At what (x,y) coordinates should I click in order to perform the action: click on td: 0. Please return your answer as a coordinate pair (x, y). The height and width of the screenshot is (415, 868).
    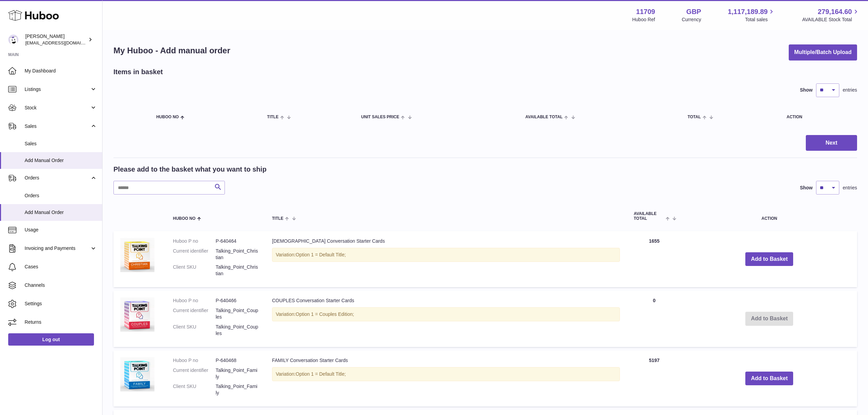
    Looking at the image, I should click on (654, 319).